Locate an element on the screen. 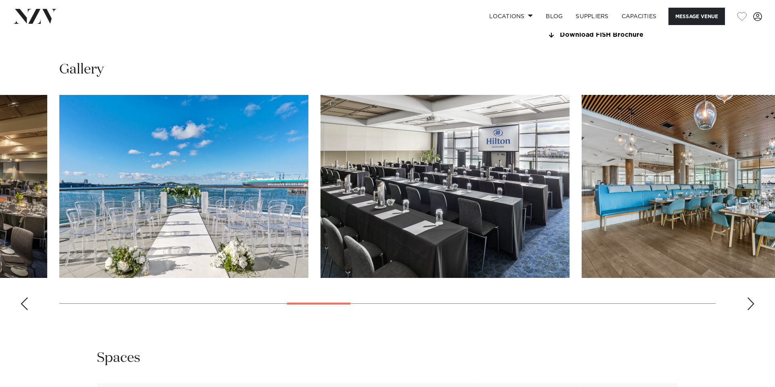 The image size is (775, 387). swiper-slide: 10 / 26 is located at coordinates (184, 186).